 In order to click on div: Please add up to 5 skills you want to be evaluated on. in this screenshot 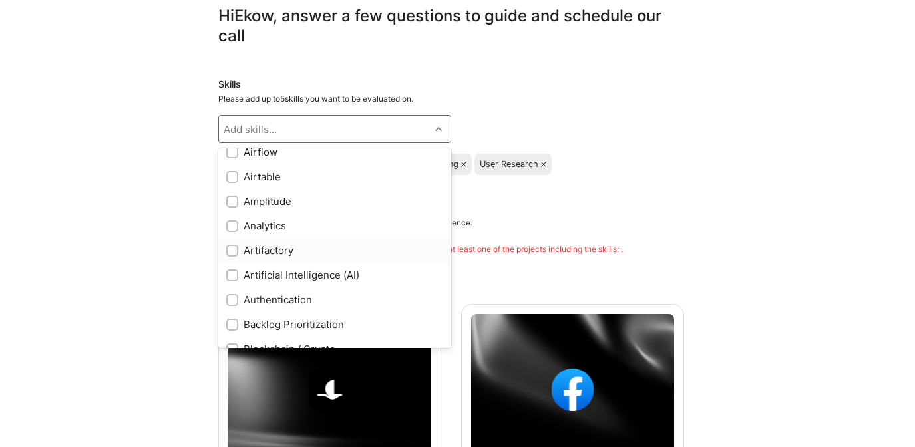, I will do `click(451, 99)`.